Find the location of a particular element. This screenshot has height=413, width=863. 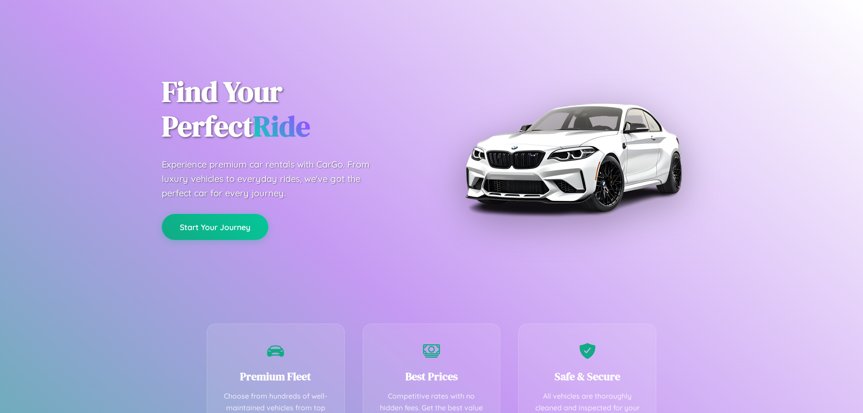

h1: Find Your Perfect is located at coordinates (290, 109).